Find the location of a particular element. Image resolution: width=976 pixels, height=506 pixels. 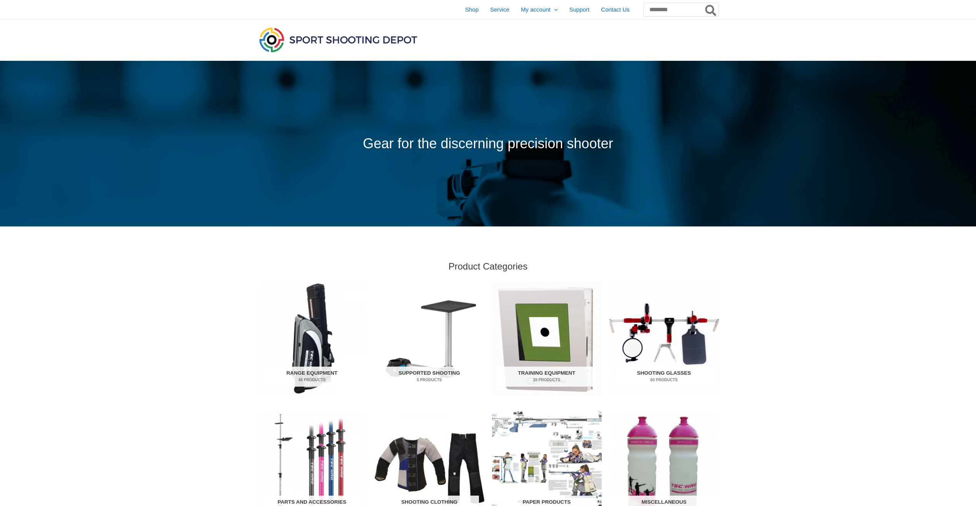

mark: 45 Products is located at coordinates (312, 379).